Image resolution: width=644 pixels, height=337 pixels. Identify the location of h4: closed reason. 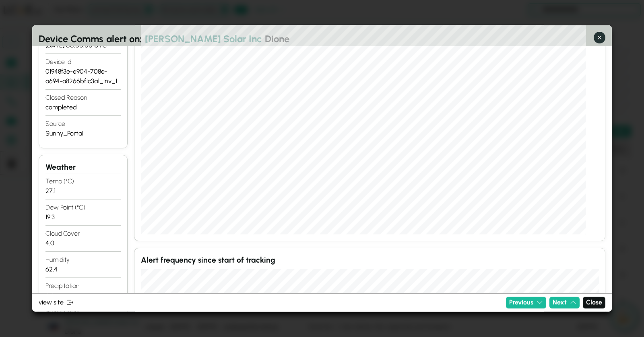
(83, 97).